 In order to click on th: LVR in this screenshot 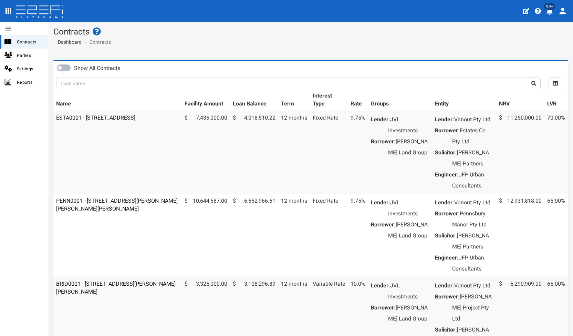, I will do `click(556, 100)`.